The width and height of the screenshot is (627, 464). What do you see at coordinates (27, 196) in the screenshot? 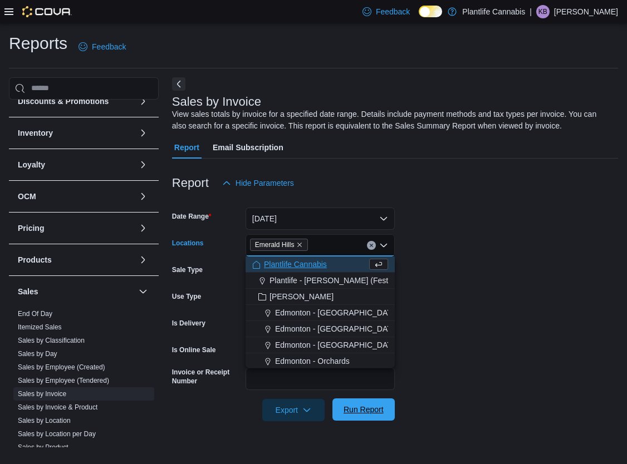
I see `h3: OCM` at bounding box center [27, 196].